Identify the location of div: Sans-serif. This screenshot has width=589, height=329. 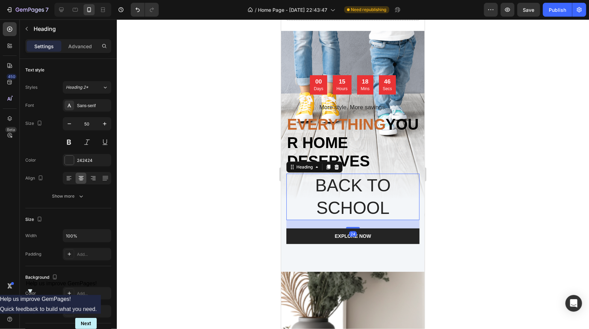
(93, 106).